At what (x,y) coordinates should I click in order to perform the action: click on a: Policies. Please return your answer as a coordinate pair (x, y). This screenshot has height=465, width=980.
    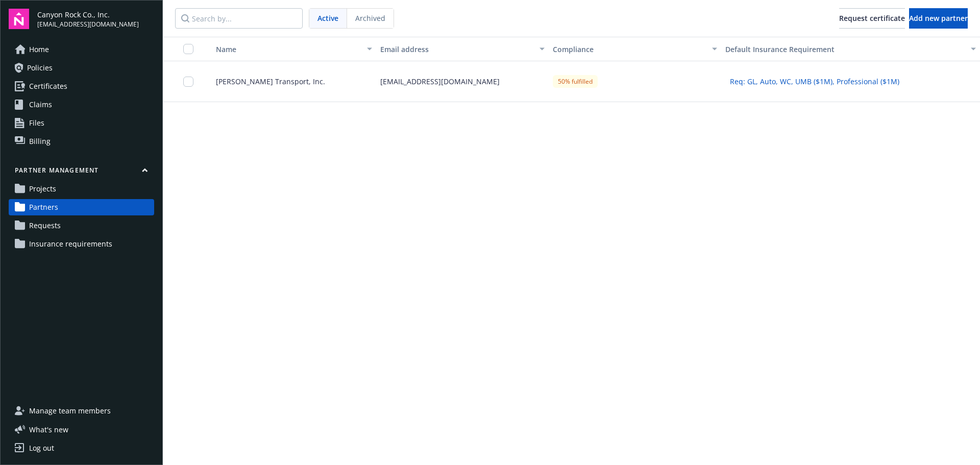
    Looking at the image, I should click on (81, 68).